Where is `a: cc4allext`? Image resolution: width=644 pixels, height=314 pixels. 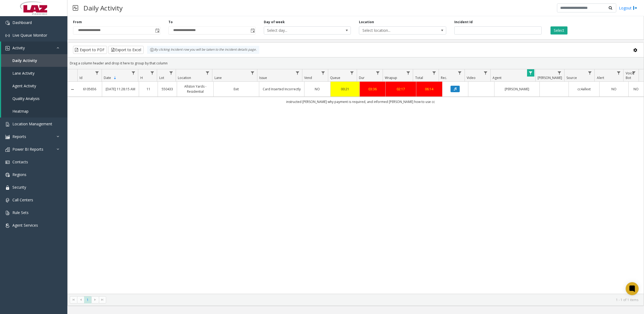
a: cc4allext is located at coordinates (584, 89).